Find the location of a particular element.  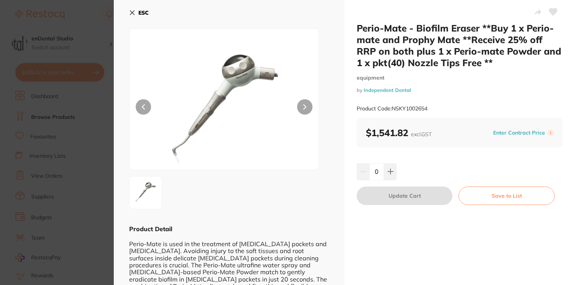

button: ESC is located at coordinates (139, 13).